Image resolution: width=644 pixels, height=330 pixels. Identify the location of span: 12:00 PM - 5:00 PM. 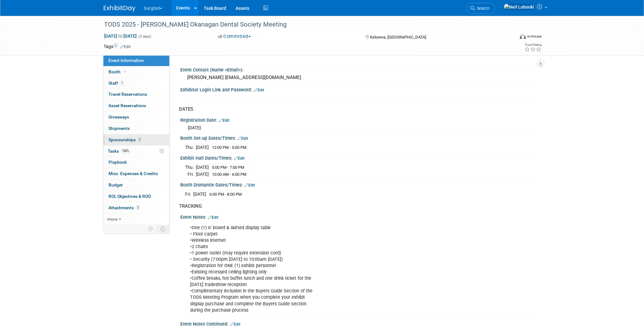
(229, 147).